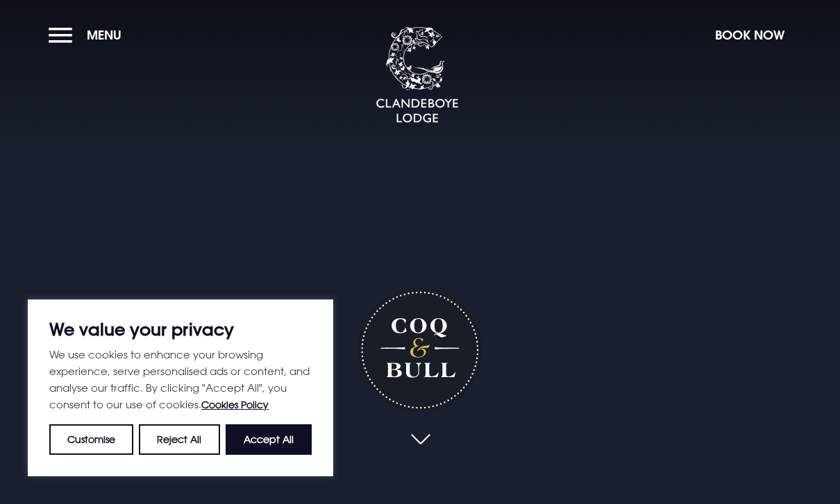 The image size is (840, 504). I want to click on p: We use cookies to enhance your browsing experience, serve personalised ads or content, and analys..., so click(181, 379).